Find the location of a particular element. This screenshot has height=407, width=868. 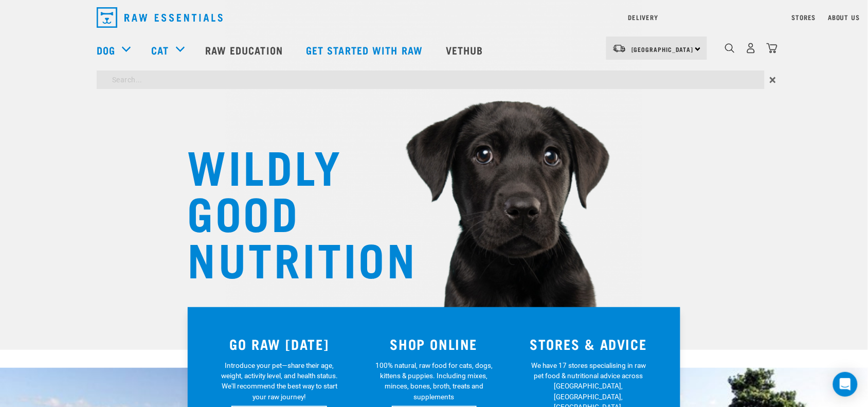

img: van-moving.png is located at coordinates (618, 48).